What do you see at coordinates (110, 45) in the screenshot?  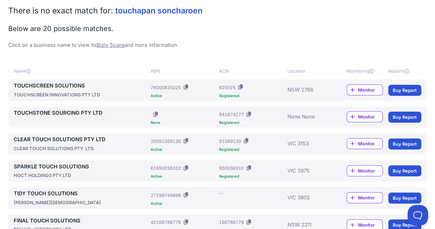 I see `a: Bizly Score` at bounding box center [110, 45].